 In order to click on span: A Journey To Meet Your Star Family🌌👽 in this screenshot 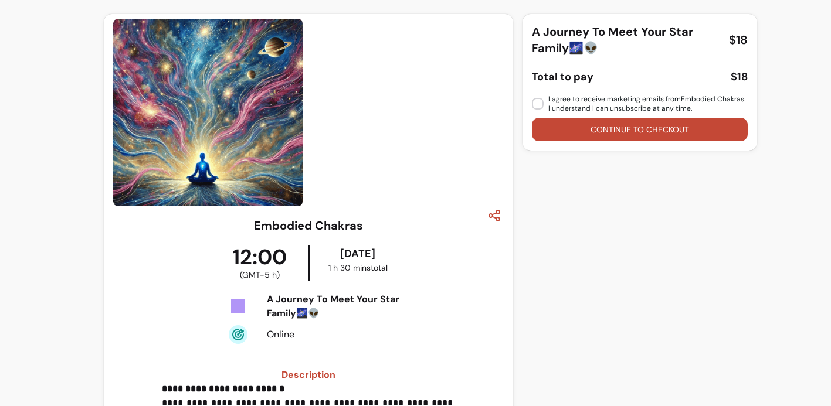, I will do `click(625, 40)`.